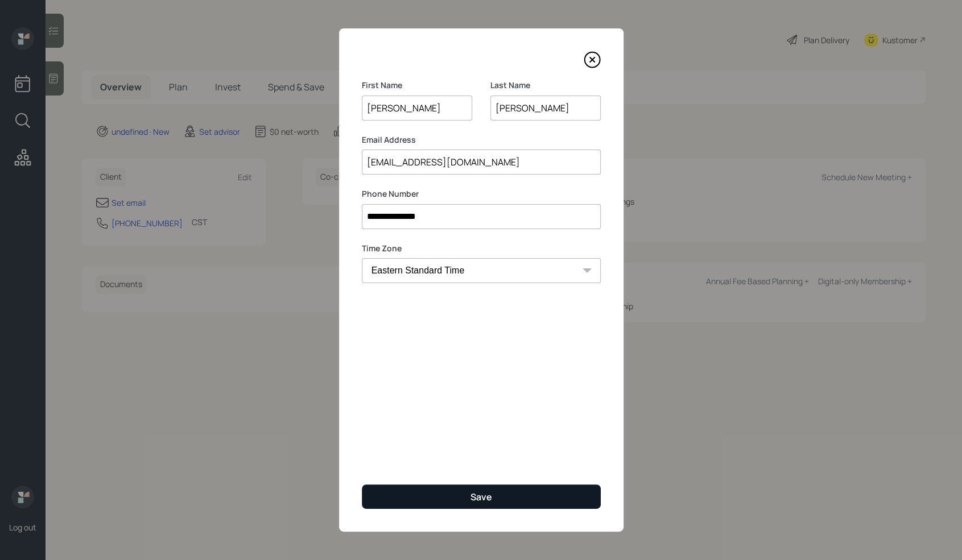 The image size is (962, 560). Describe the element at coordinates (481, 497) in the screenshot. I see `div: Save` at that location.